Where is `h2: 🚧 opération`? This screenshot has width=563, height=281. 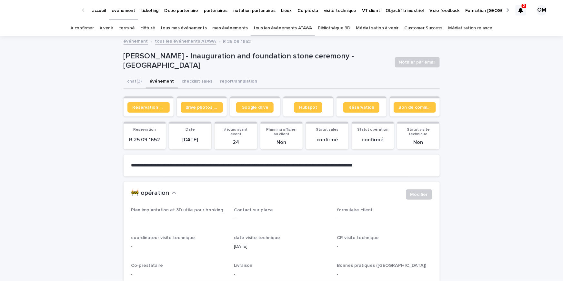
h2: 🚧 opération is located at coordinates (150, 193).